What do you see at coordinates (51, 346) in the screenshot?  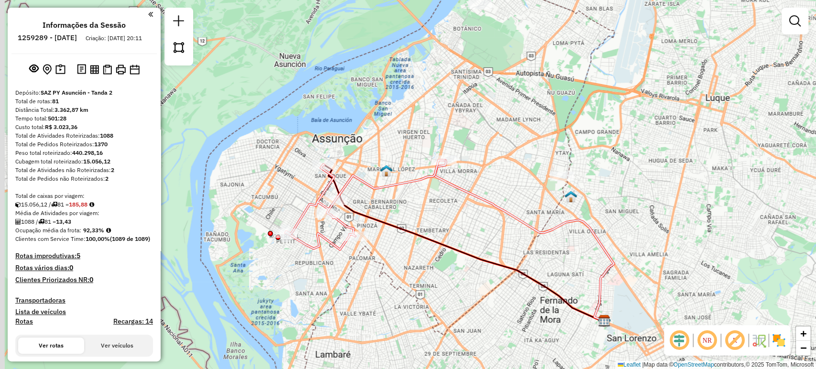 I see `button: Ver rotas` at bounding box center [51, 346].